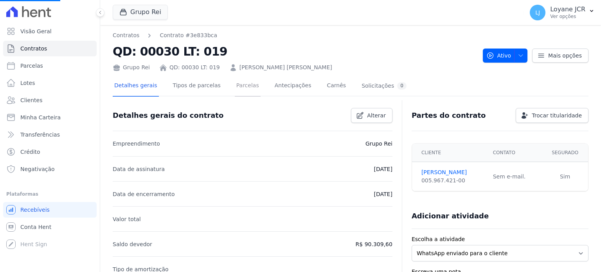 Image resolution: width=601 pixels, height=272 pixels. I want to click on button: LJ Loyane JCR Ver opções, so click(562, 13).